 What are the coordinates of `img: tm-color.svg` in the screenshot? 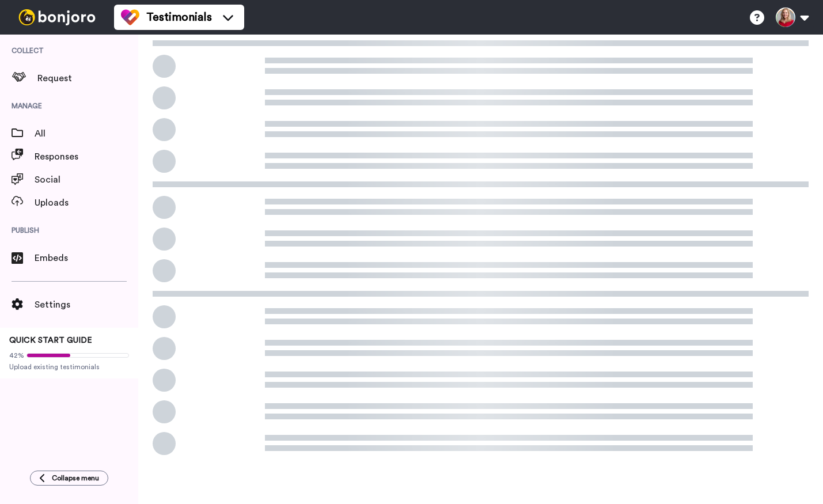 It's located at (130, 17).